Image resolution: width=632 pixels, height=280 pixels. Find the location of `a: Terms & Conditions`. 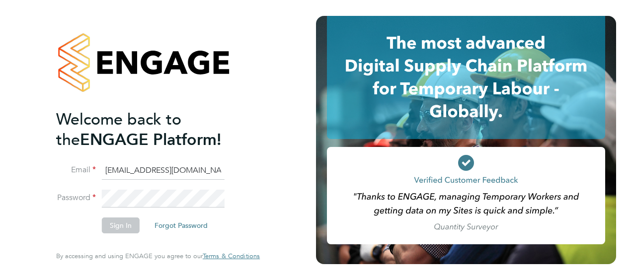

a: Terms & Conditions is located at coordinates (231, 256).